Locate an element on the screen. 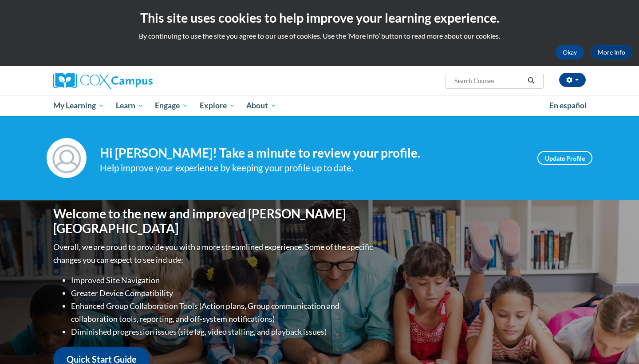  img: Cox Campus is located at coordinates (103, 80).